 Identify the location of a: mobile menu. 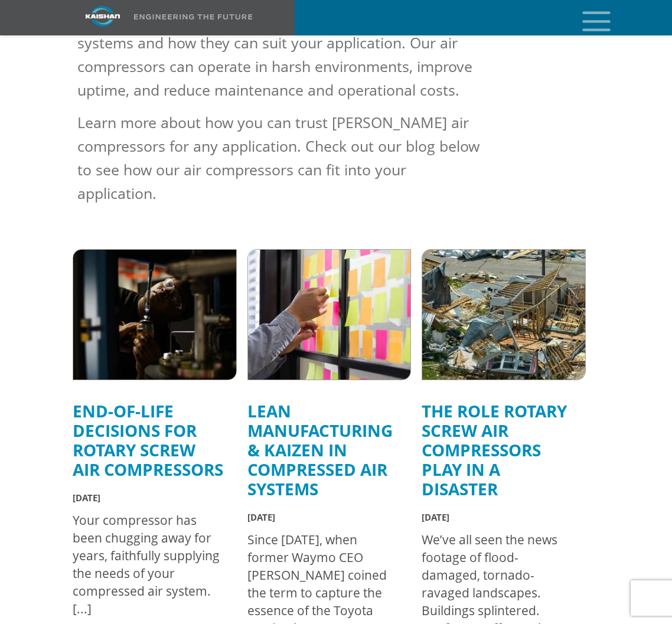
(588, 18).